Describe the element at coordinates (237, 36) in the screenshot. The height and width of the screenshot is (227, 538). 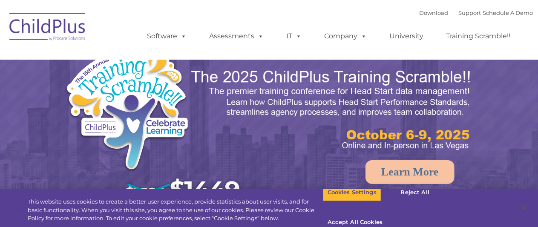
I see `a: Assessments` at that location.